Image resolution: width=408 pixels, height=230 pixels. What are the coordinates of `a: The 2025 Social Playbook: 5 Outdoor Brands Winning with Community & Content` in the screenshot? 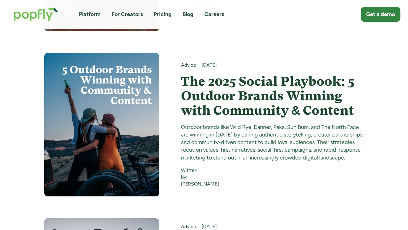 It's located at (273, 96).